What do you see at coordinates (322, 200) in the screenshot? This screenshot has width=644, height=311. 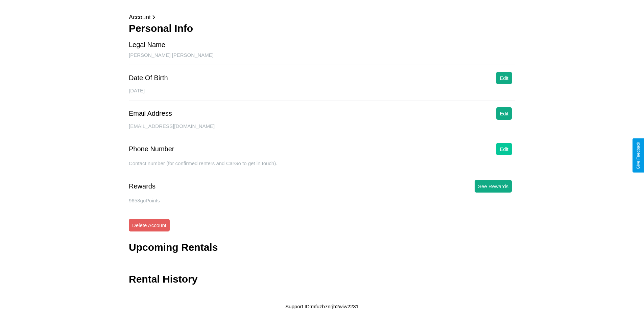 I see `p: 9658 goPoints` at bounding box center [322, 200].